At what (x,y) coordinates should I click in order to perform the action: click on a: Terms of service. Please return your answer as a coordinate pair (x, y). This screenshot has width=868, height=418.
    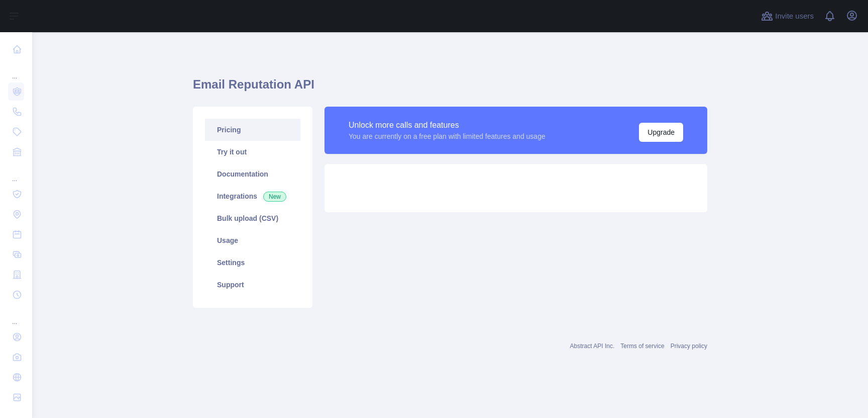
    Looking at the image, I should click on (642, 346).